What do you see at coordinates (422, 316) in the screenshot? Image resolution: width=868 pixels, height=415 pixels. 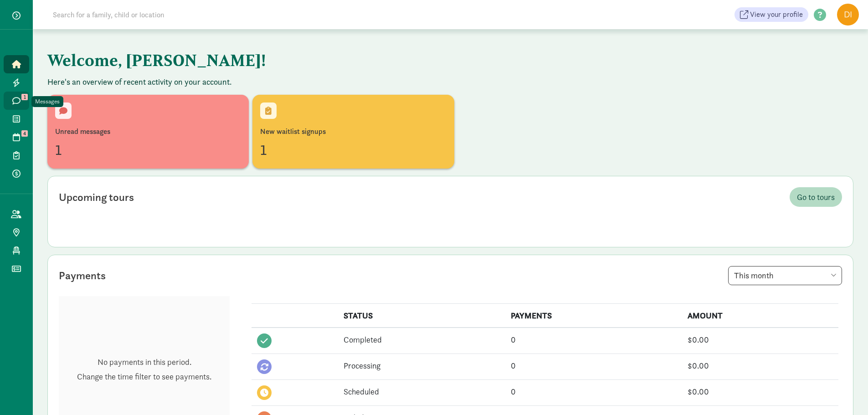 I see `th: STATUS` at bounding box center [422, 316].